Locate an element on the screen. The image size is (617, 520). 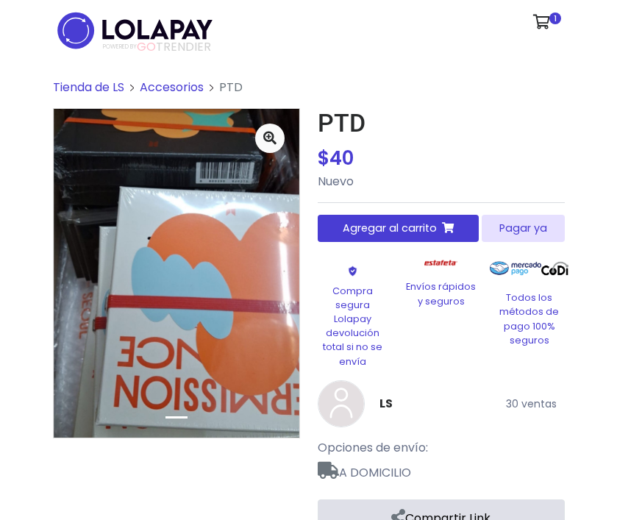
span: GO is located at coordinates (146, 46).